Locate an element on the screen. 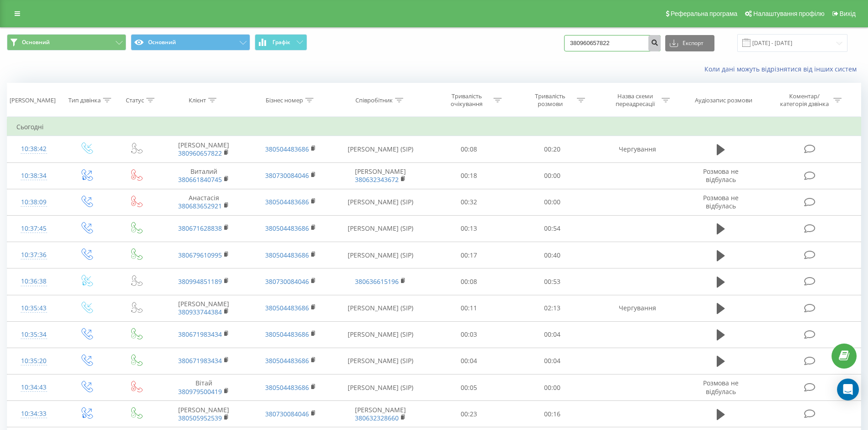 The height and width of the screenshot is (430, 868). div: Клієнт is located at coordinates (198, 100).